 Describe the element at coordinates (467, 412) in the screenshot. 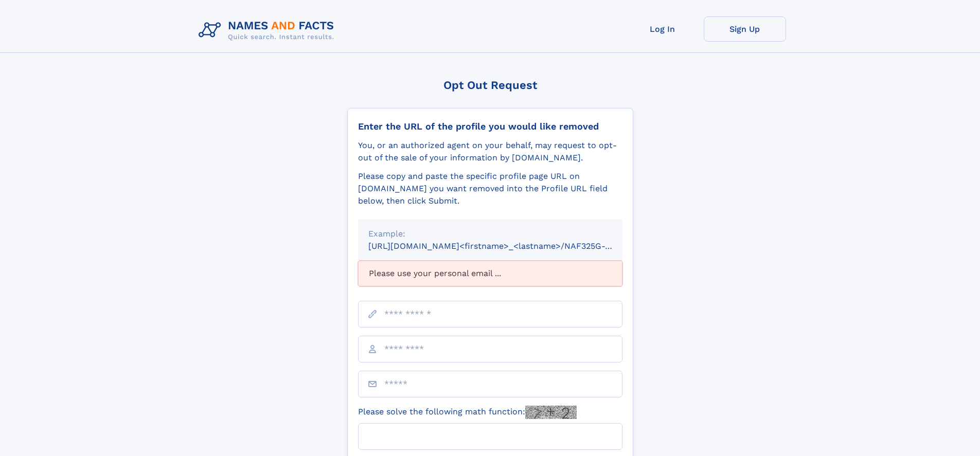

I see `label: Please solve the following math function:` at that location.